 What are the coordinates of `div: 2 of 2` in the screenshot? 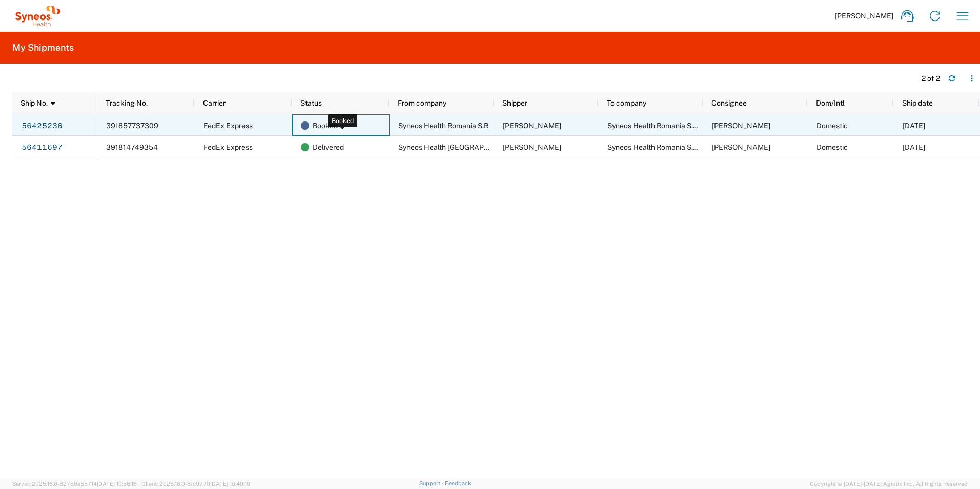 It's located at (931, 78).